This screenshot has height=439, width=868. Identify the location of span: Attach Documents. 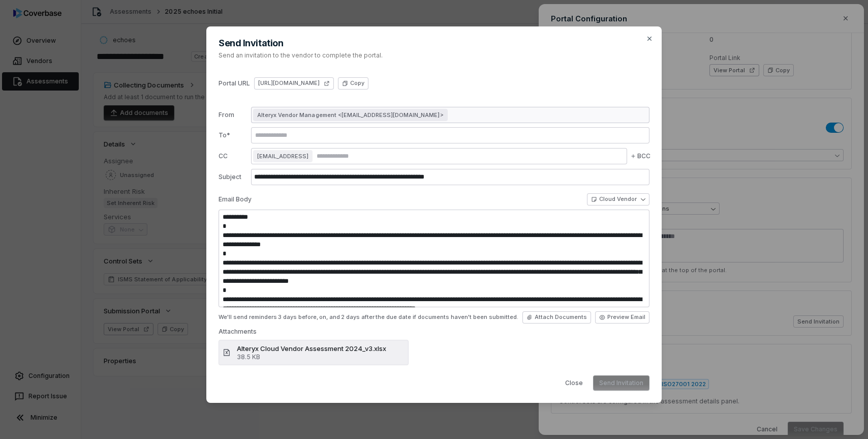
(561, 317).